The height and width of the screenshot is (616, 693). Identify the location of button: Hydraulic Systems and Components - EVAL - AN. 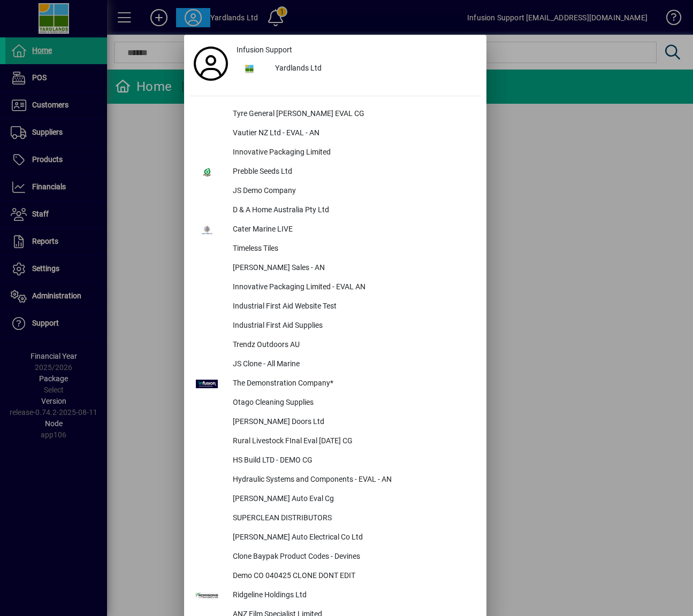
(335, 480).